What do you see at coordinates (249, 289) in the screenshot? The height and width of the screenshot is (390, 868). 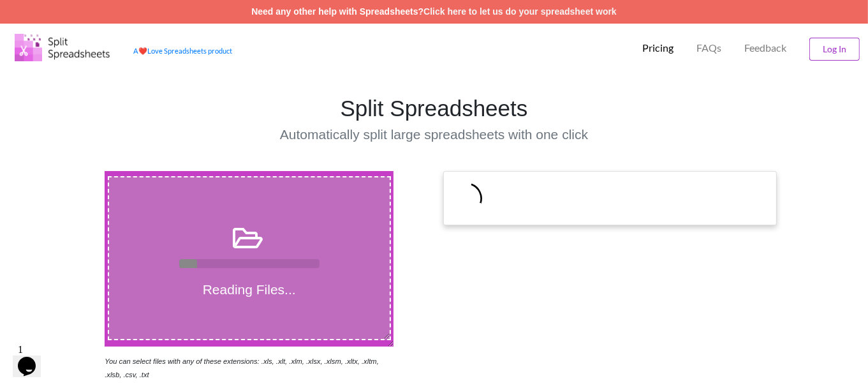 I see `h4: Reading Files...` at bounding box center [249, 289].